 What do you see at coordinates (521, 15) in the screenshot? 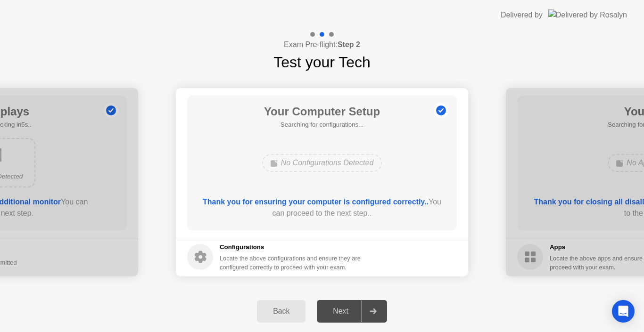
I see `div: Delivered by` at bounding box center [521, 15].